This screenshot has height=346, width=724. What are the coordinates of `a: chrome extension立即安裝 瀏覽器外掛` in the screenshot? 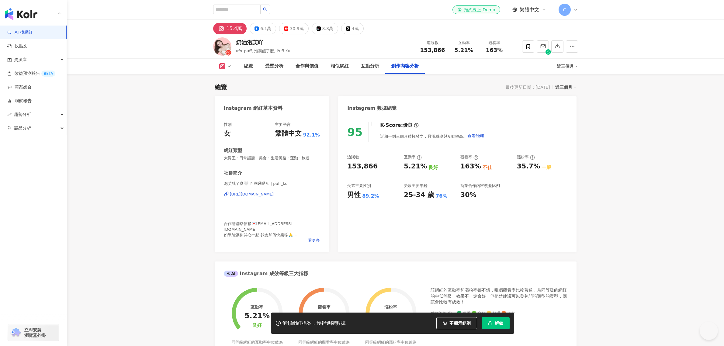 It's located at (33, 333).